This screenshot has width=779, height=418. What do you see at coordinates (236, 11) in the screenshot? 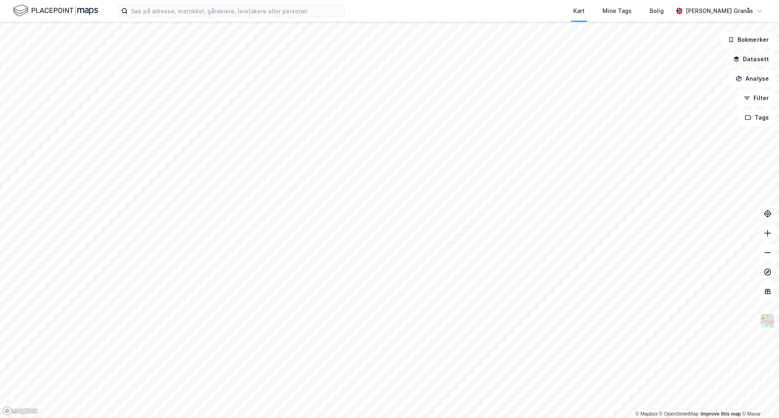
I see `input: Søk på adresse, matrikkel, gårdeiere, leietakere eller personer` at bounding box center [236, 11].